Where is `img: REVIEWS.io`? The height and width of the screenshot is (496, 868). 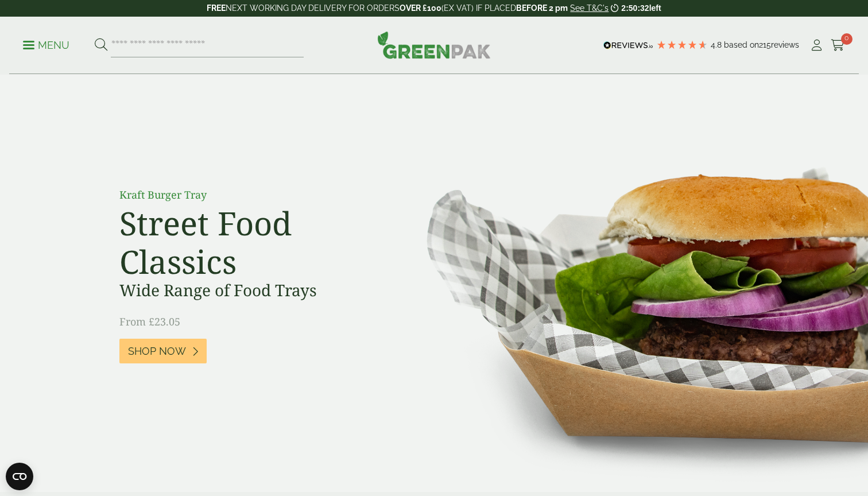 img: REVIEWS.io is located at coordinates (629, 46).